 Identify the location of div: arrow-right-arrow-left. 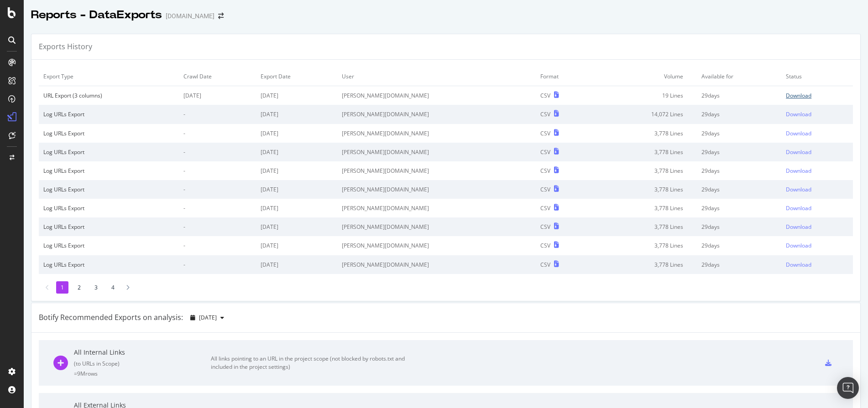
(221, 16).